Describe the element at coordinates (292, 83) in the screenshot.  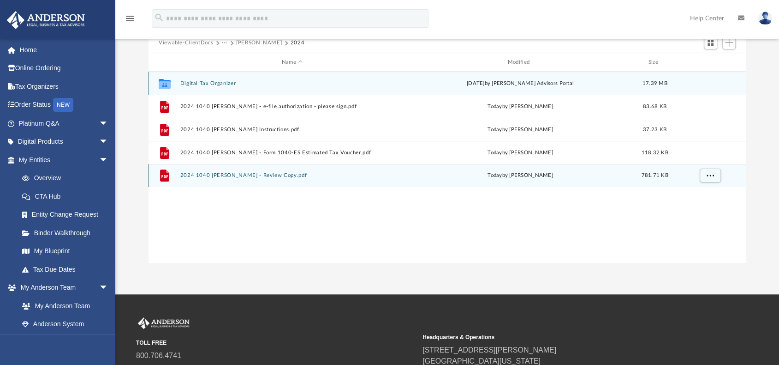
I see `button: Digital Tax Organizer` at that location.